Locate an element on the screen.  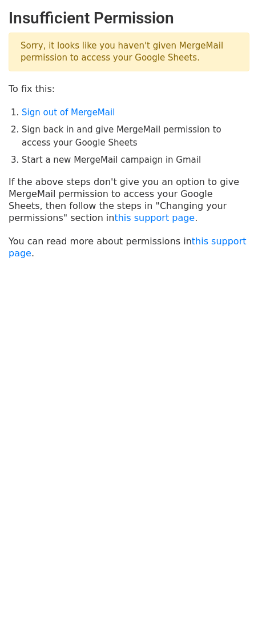
p: If the above steps don't give you an option to give MergeMail permission to access your Google Sh... is located at coordinates (129, 200).